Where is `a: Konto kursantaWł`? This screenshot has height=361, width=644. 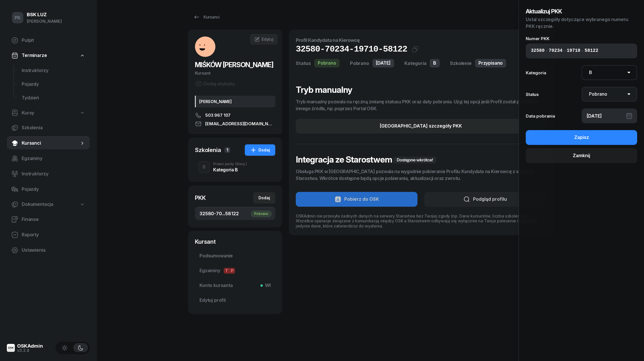 a: Konto kursantaWł is located at coordinates (235, 286).